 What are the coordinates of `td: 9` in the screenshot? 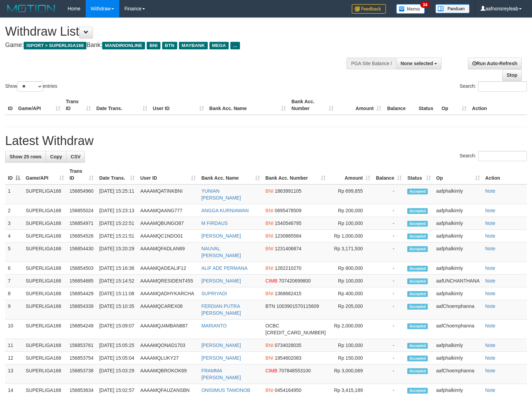 It's located at (14, 309).